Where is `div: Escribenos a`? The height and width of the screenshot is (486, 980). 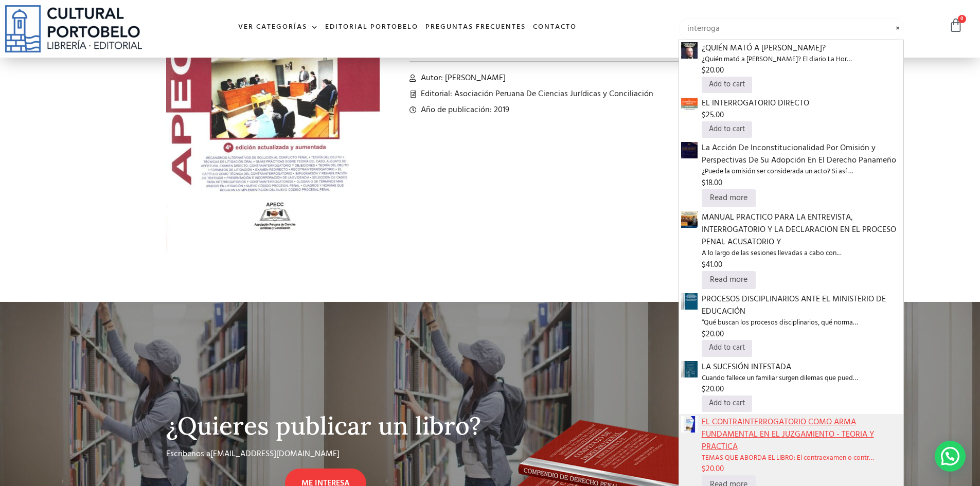 div: Escribenos a is located at coordinates (320, 458).